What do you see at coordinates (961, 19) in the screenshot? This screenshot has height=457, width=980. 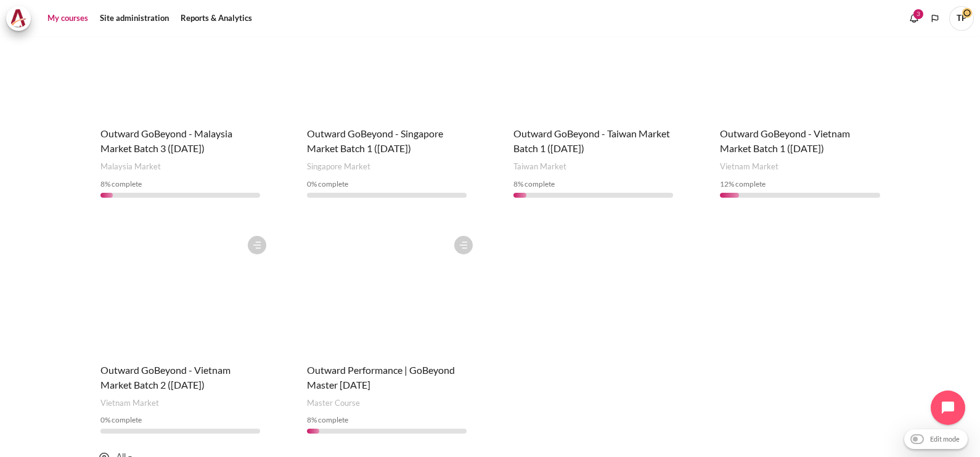 I see `span: TP` at bounding box center [961, 19].